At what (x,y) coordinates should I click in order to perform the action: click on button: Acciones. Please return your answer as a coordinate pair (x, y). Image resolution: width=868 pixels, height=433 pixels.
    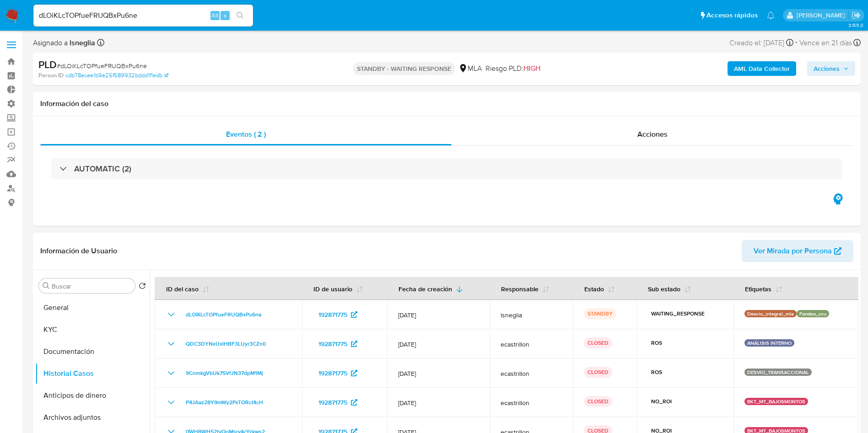
    Looking at the image, I should click on (831, 68).